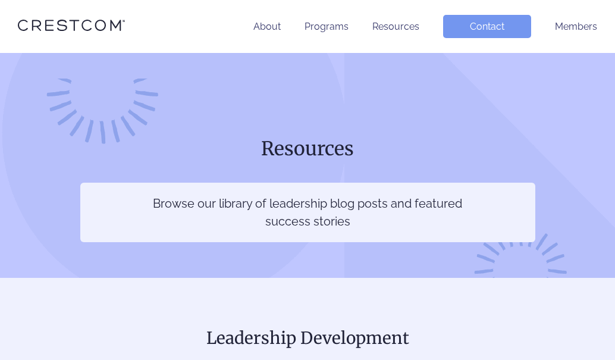 The image size is (615, 360). I want to click on a: Members, so click(576, 26).